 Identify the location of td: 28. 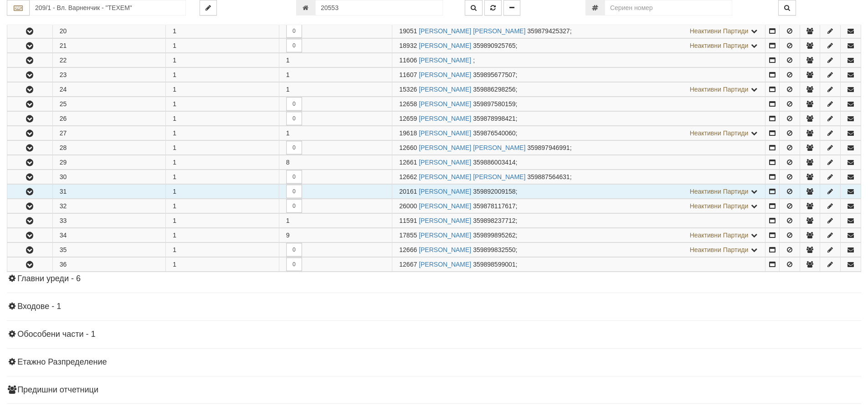
(109, 148).